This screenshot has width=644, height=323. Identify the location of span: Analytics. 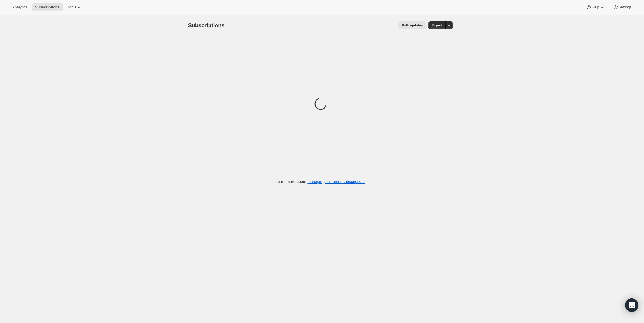
(20, 7).